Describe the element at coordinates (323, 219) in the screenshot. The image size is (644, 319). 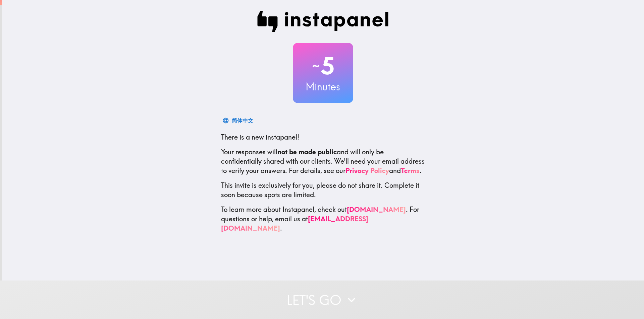
I see `p: To learn more about Instapanel, check out . For questions or help, email us at .` at that location.